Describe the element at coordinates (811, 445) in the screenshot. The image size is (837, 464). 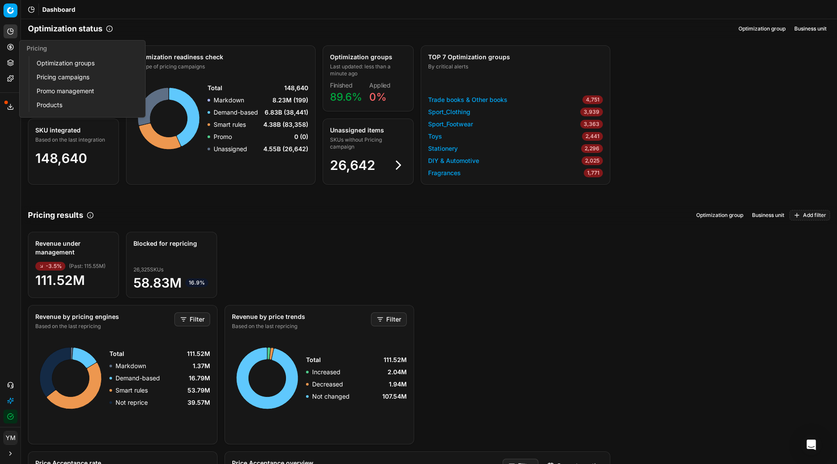
I see `div: Open Intercom Messenger` at that location.